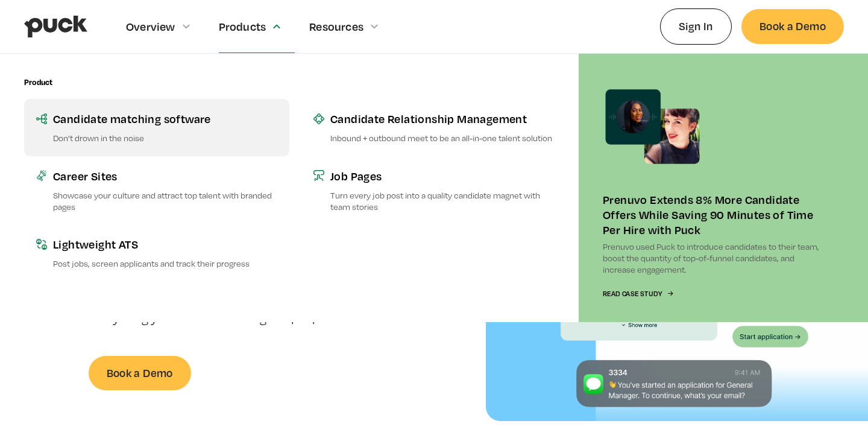  What do you see at coordinates (434, 127) in the screenshot?
I see `a: Candidate Relationship ManagementInbound + outbound meet to be an all-in-one talent solution` at bounding box center [434, 127].